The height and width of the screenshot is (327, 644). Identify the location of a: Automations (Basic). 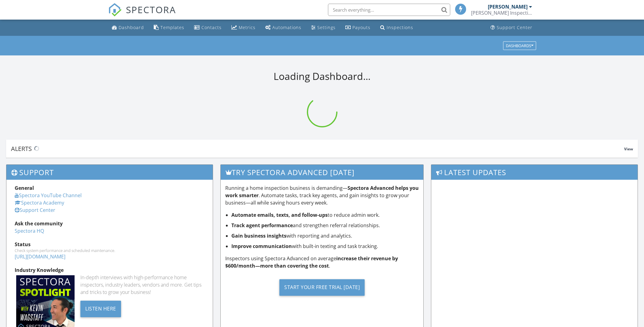
(283, 27).